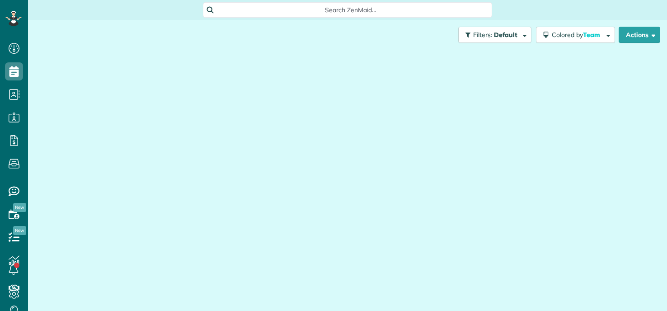 The image size is (667, 311). Describe the element at coordinates (592, 35) in the screenshot. I see `span: Team` at that location.